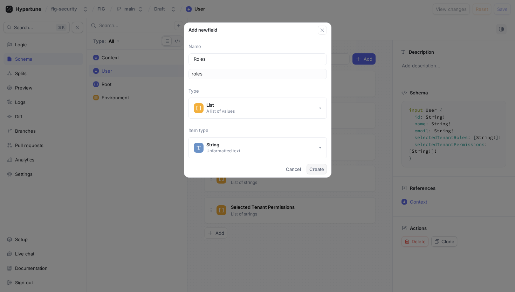 The image size is (515, 292). I want to click on p: Add new field, so click(203, 30).